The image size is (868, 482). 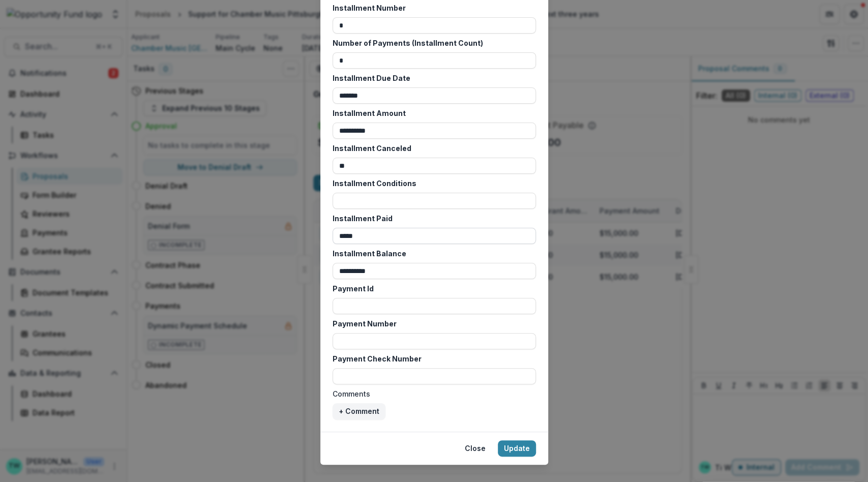 What do you see at coordinates (431, 253) in the screenshot?
I see `label: Installment Balance` at bounding box center [431, 253].